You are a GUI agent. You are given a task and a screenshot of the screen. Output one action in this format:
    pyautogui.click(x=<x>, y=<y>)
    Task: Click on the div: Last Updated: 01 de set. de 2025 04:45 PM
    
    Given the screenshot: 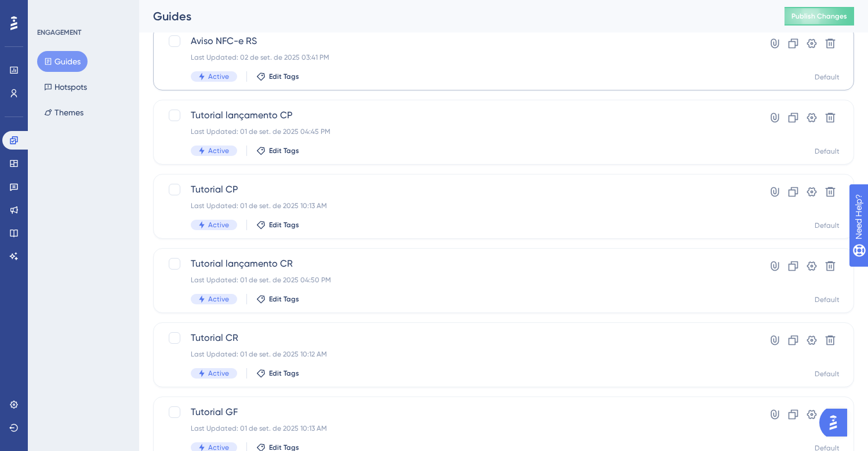 What is the action you would take?
    pyautogui.click(x=457, y=131)
    